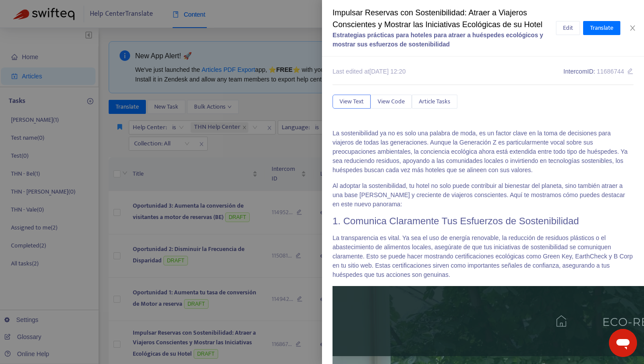  Describe the element at coordinates (602, 28) in the screenshot. I see `span: Translate` at that location.